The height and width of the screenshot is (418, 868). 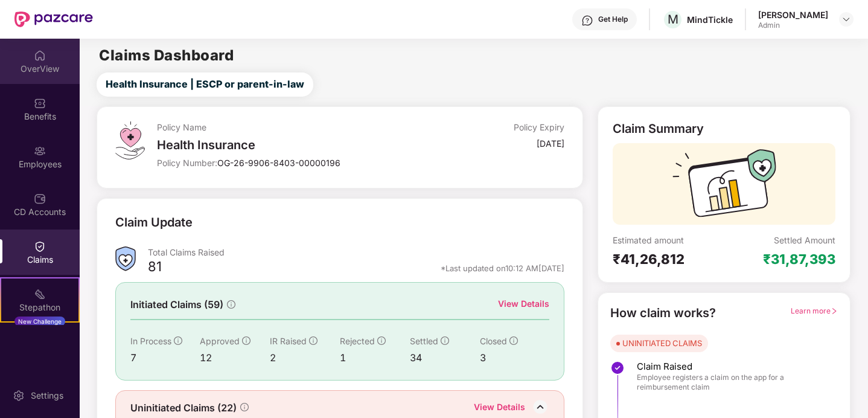 What do you see at coordinates (731, 382) in the screenshot?
I see `span: Employee registers a claim on the app for a reimbursement claim` at bounding box center [731, 382].